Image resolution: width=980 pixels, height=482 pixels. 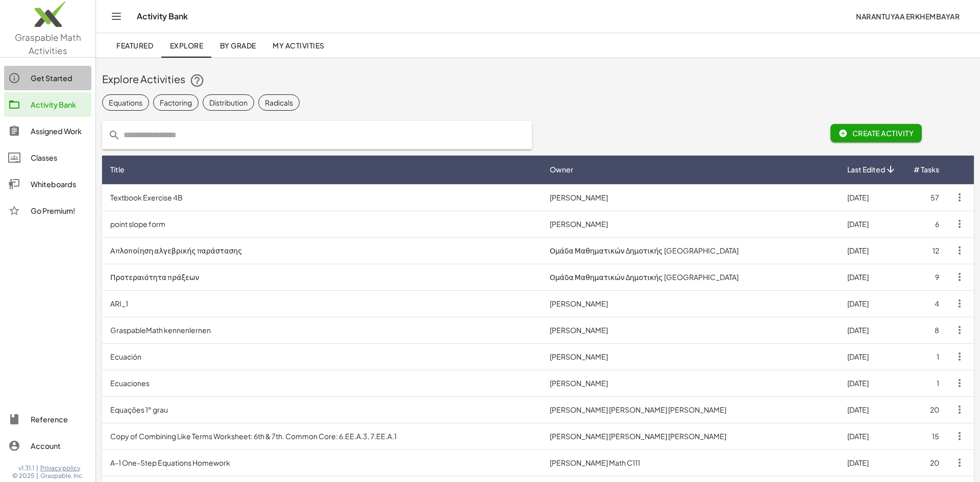 I want to click on div: Reference, so click(x=59, y=420).